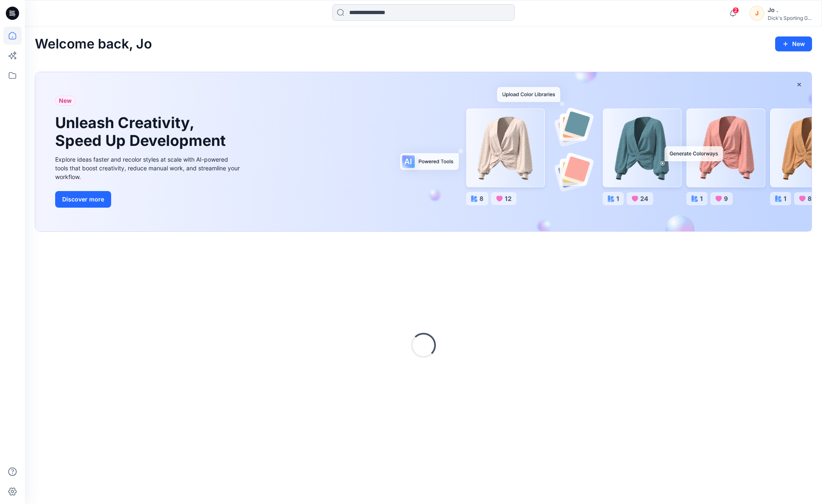  I want to click on span: 2, so click(736, 10).